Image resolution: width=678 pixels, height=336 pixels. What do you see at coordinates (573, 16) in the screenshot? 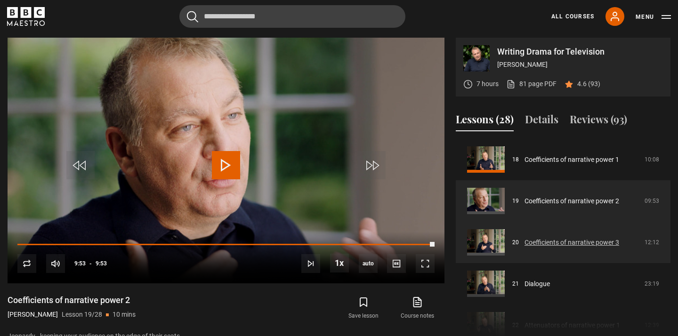
I see `a: All Courses` at bounding box center [573, 16].